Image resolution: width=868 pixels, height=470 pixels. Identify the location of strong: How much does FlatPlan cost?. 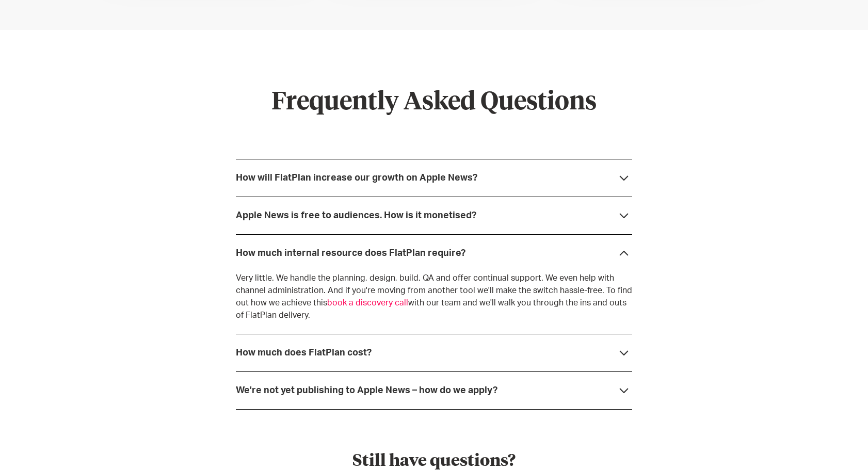
(304, 353).